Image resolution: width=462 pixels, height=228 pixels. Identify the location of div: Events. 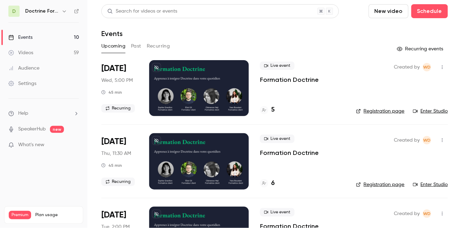
(20, 37).